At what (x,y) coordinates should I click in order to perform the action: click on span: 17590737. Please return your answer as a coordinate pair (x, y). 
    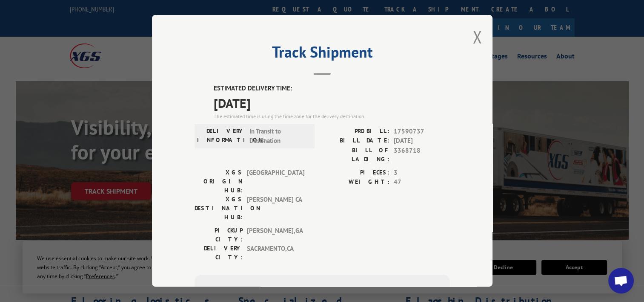
    Looking at the image, I should click on (422, 131).